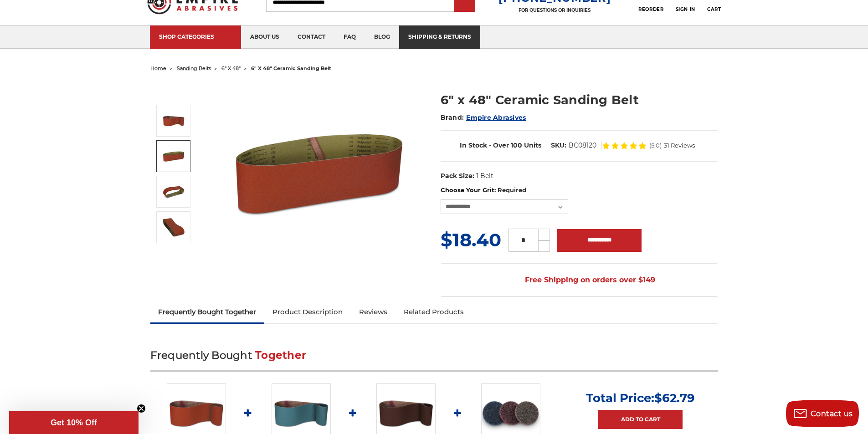 The width and height of the screenshot is (868, 434). Describe the element at coordinates (674, 399) in the screenshot. I see `span: $62.79` at that location.